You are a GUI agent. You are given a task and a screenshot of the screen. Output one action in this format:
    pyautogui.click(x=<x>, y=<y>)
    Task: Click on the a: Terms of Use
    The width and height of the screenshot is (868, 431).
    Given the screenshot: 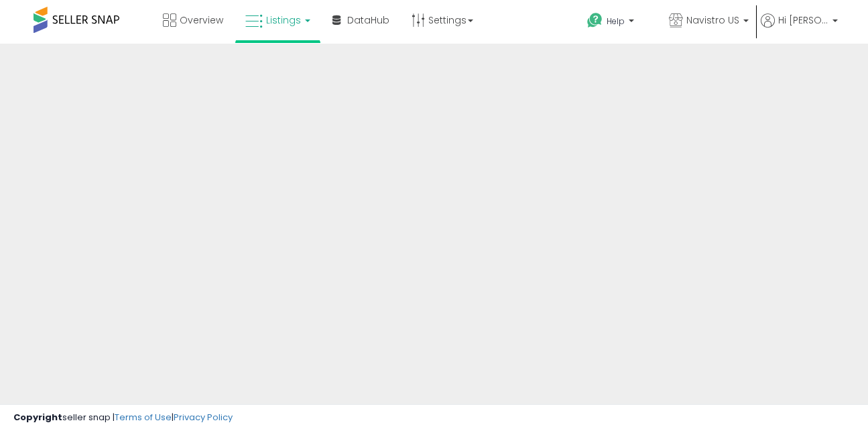 What is the action you would take?
    pyautogui.click(x=143, y=416)
    